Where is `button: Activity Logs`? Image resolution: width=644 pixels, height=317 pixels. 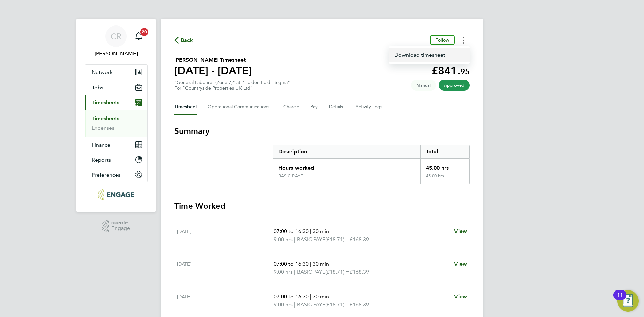
button: Activity Logs is located at coordinates (370, 107).